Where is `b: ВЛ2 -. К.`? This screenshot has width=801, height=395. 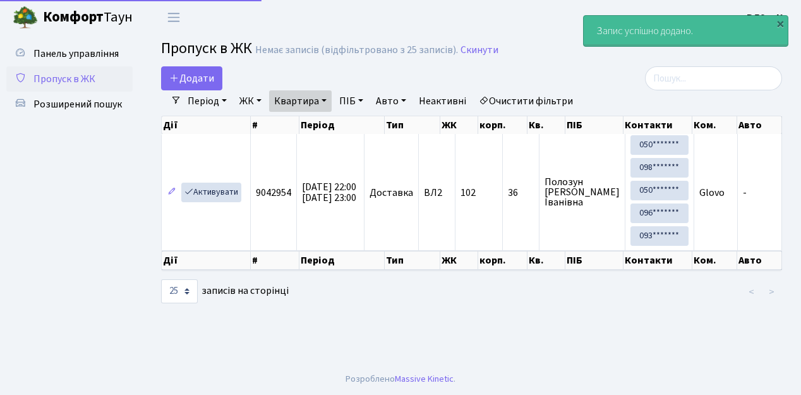 b: ВЛ2 -. К. is located at coordinates (766, 18).